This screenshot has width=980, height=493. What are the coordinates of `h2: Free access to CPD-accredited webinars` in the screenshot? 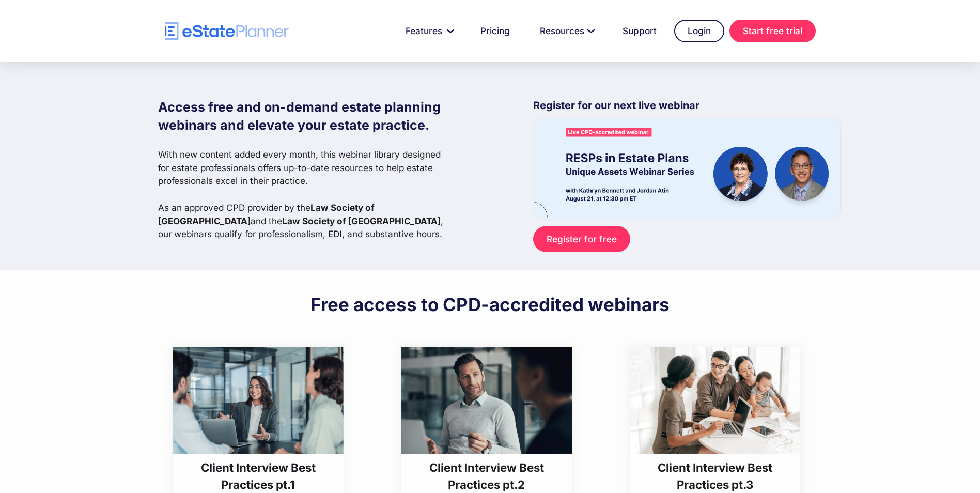 It's located at (490, 304).